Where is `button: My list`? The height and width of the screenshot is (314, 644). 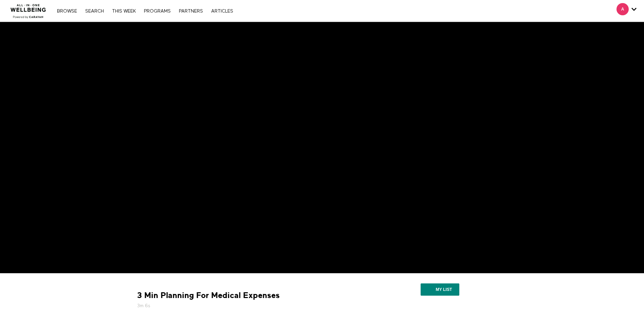
button: My list is located at coordinates (440, 289).